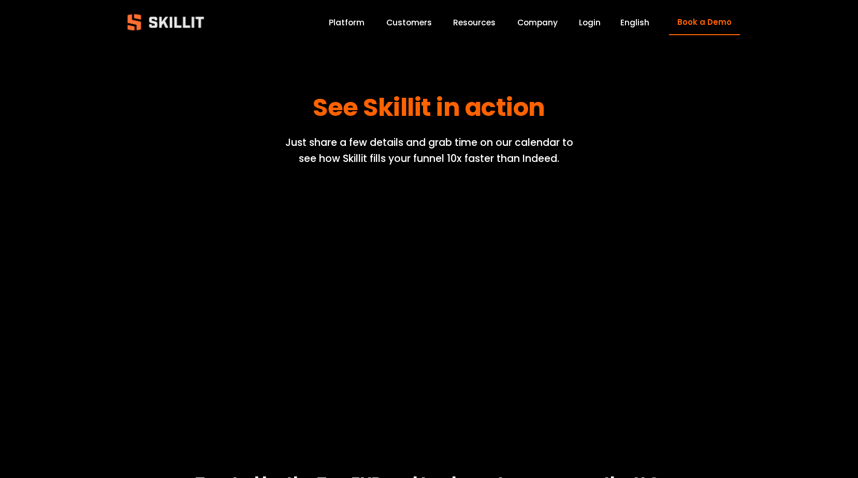 Image resolution: width=858 pixels, height=478 pixels. I want to click on img: Skillit, so click(166, 22).